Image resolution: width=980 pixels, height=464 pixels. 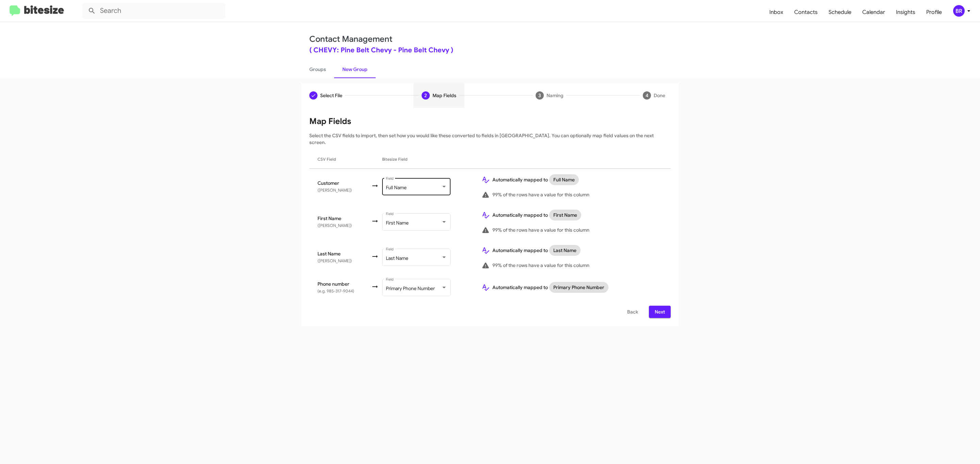 What do you see at coordinates (355, 69) in the screenshot?
I see `a: New Group` at bounding box center [355, 69].